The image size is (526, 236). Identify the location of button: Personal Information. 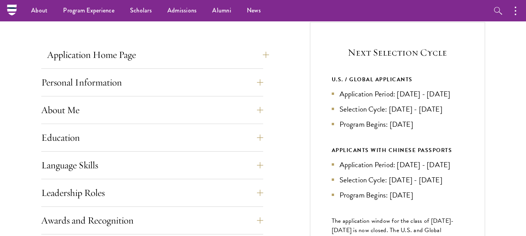
(152, 83).